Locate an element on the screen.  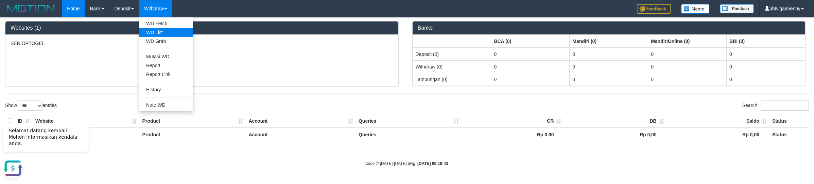
img: Button%20Memo.svg is located at coordinates (696, 9).